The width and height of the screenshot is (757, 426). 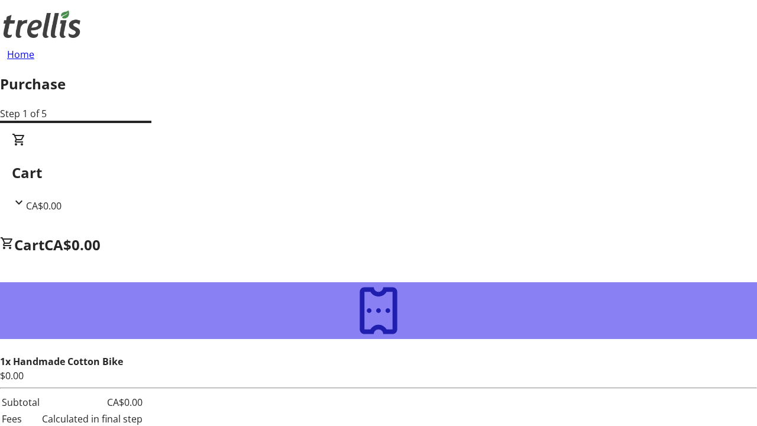 I want to click on span: Cart, so click(x=29, y=244).